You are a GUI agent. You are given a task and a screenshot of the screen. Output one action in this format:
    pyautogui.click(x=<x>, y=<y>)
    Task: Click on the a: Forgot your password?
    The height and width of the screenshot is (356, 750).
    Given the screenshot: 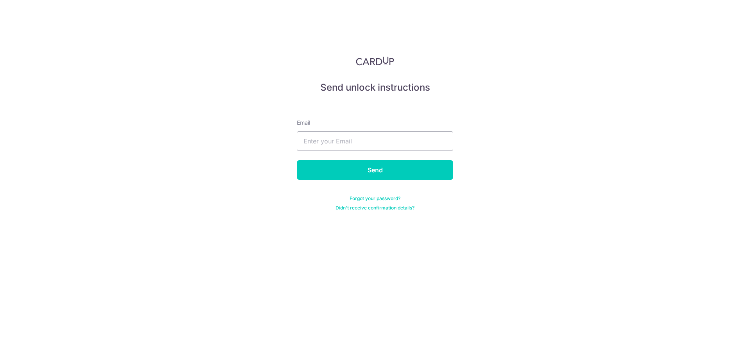 What is the action you would take?
    pyautogui.click(x=375, y=198)
    